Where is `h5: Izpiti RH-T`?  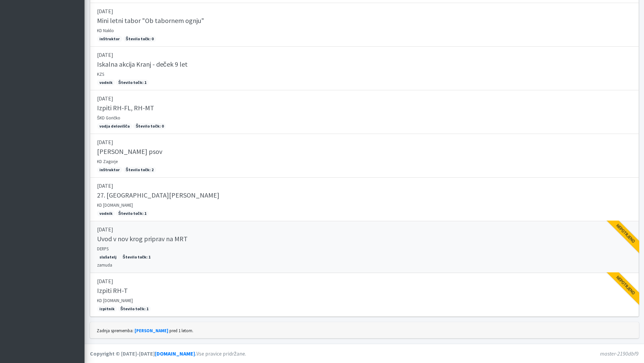 h5: Izpiti RH-T is located at coordinates (112, 290).